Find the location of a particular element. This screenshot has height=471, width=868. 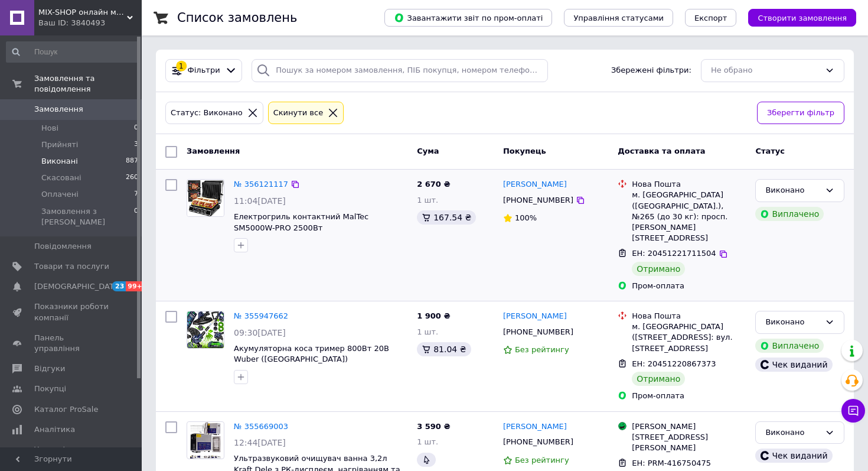

span: 260 is located at coordinates (132, 178).